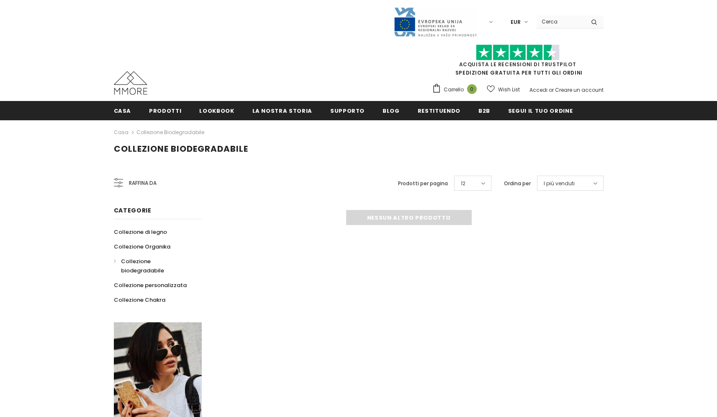  What do you see at coordinates (165, 110) in the screenshot?
I see `a: Prodotti` at bounding box center [165, 110].